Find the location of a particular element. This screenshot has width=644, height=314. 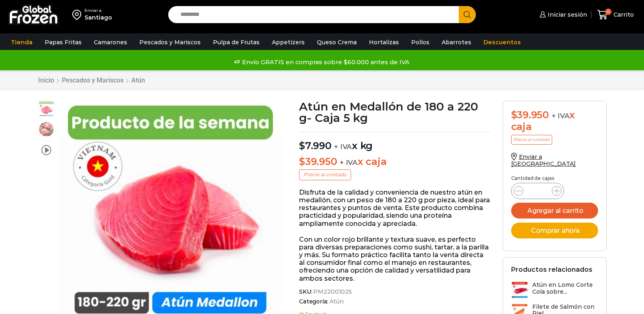

span: pdls atun medallon is located at coordinates (47, 109).